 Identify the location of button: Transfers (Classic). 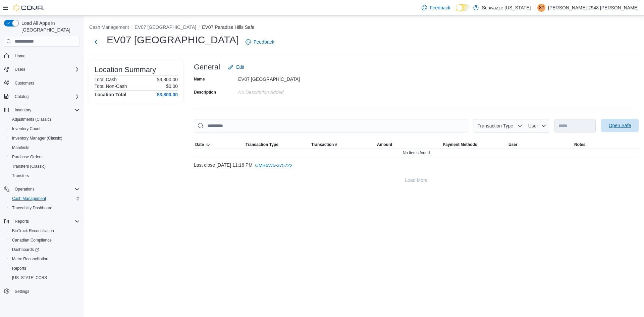
(45, 166).